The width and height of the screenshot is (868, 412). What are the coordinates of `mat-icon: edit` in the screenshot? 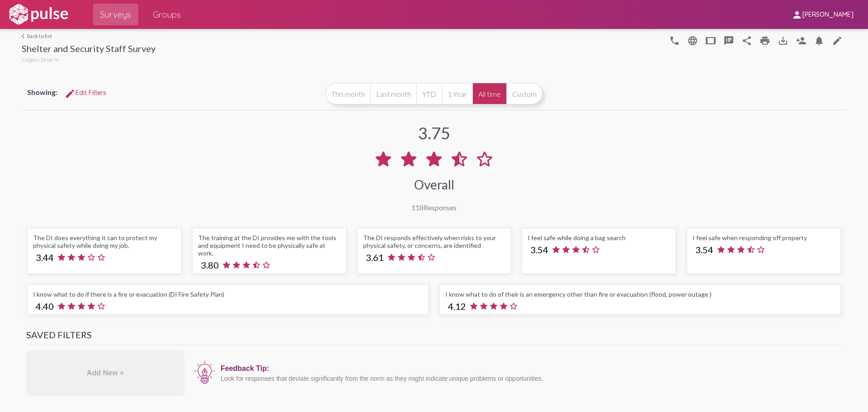 It's located at (837, 41).